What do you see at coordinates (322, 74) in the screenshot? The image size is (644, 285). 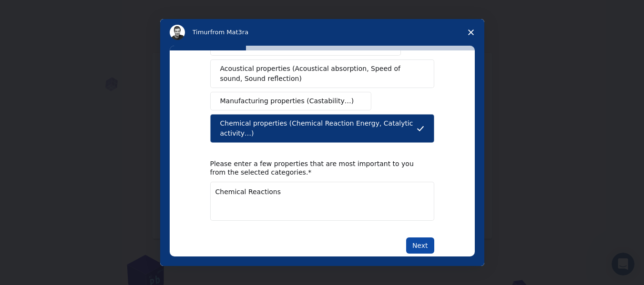 I see `button: Acoustical properties (Acoustical absorption, Speed of sound, Sound reflection)` at bounding box center [322, 74].